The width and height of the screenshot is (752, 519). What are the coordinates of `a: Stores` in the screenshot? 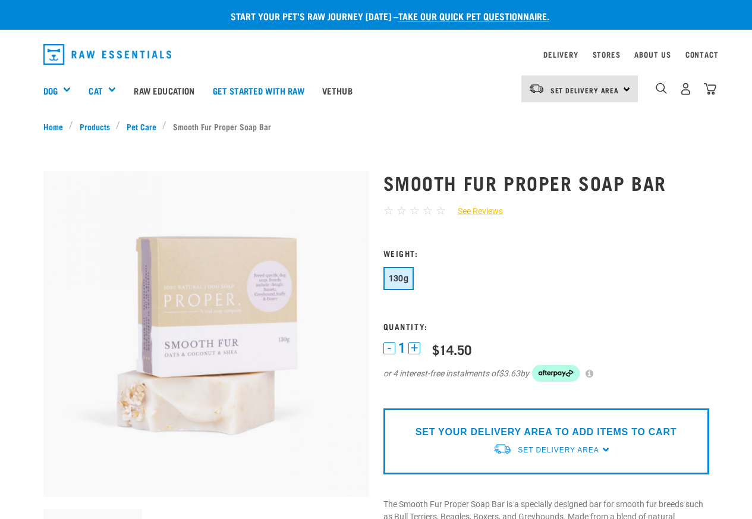 It's located at (606, 54).